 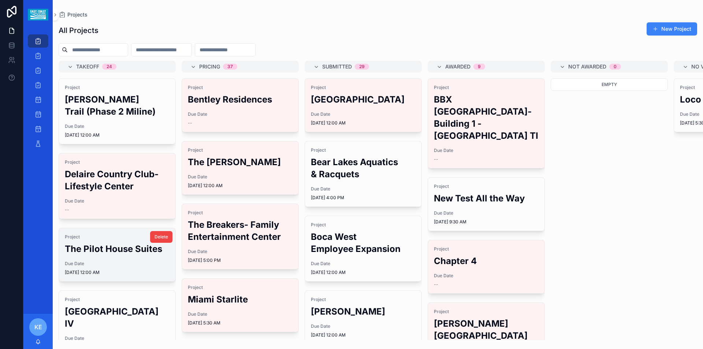 I want to click on div: 0, so click(x=616, y=67).